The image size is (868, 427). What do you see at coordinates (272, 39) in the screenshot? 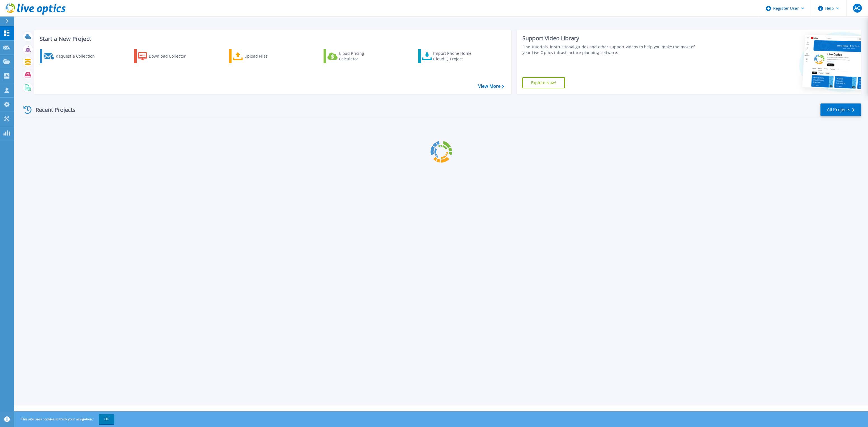
I see `h3: Start a New Project` at bounding box center [272, 39].